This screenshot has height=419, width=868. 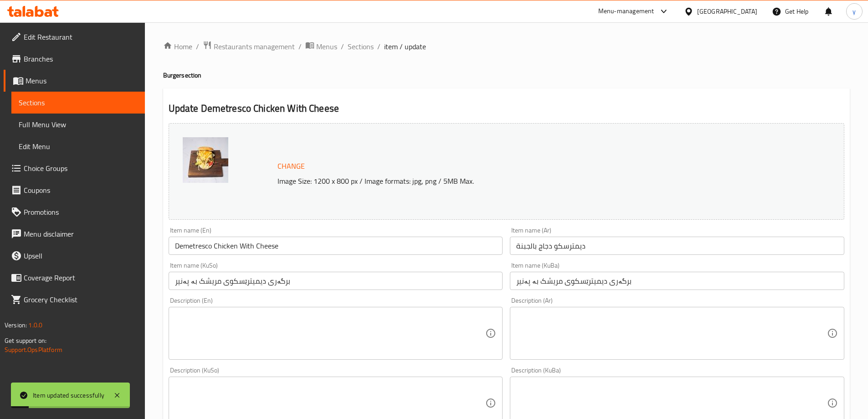 I want to click on span: Restaurants management, so click(x=254, y=46).